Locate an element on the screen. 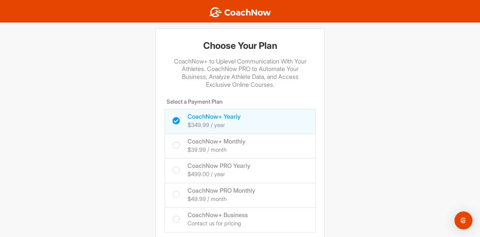 The height and width of the screenshot is (237, 480). span: CoachNow PRO Yearly is located at coordinates (219, 165).